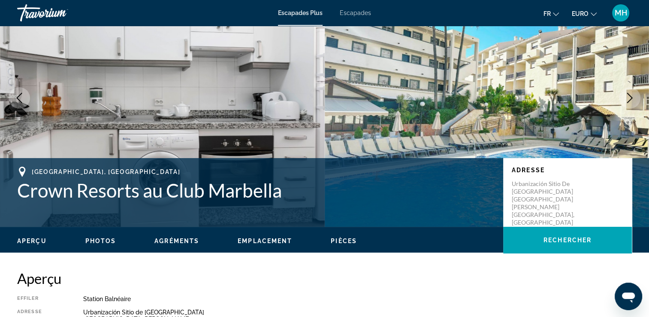 The height and width of the screenshot is (317, 649). Describe the element at coordinates (265, 241) in the screenshot. I see `span: Emplacement` at that location.